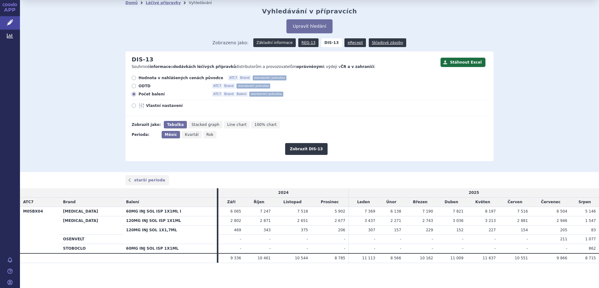 The height and width of the screenshot is (288, 599). What do you see at coordinates (490, 211) in the screenshot?
I see `span: 8 197` at bounding box center [490, 211].